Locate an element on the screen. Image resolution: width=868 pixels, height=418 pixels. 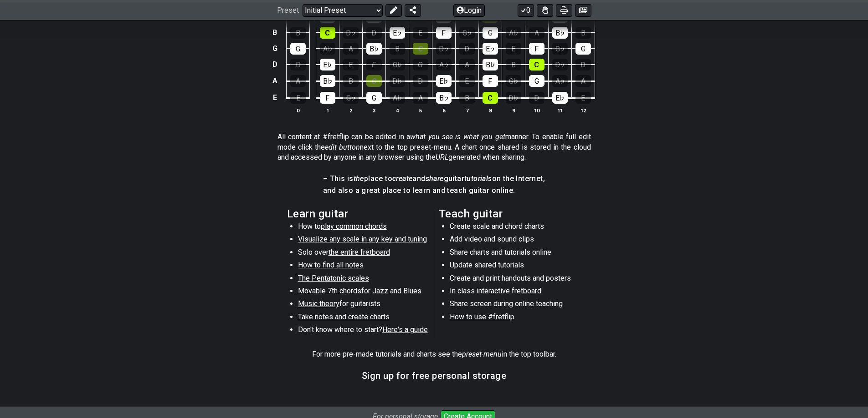
h4: and also a great place to learn and teach guitar online. is located at coordinates (434, 191).